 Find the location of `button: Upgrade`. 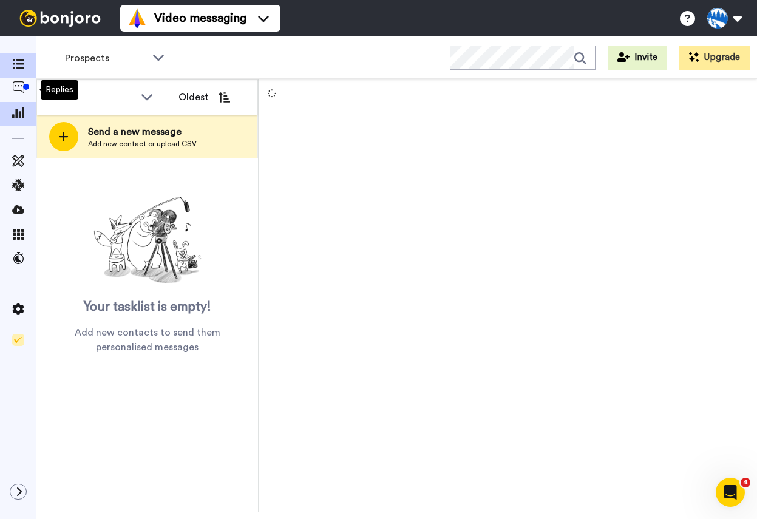

button: Upgrade is located at coordinates (714, 58).